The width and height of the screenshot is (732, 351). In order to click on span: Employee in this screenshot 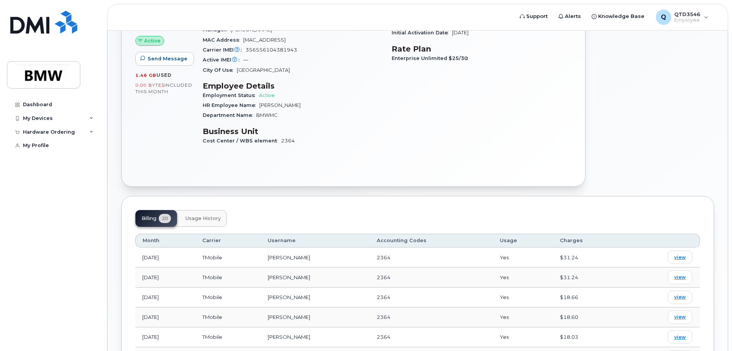, I will do `click(687, 20)`.